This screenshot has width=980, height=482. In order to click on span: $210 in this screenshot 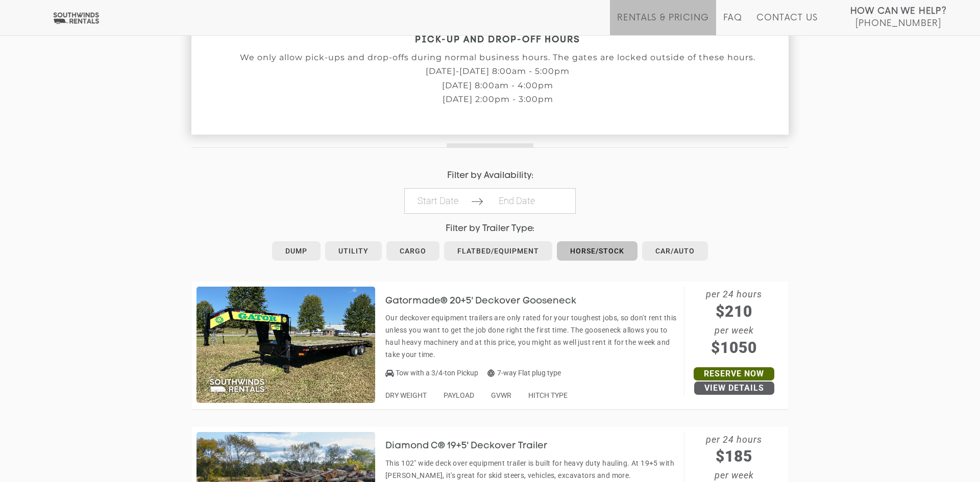, I will do `click(734, 311)`.